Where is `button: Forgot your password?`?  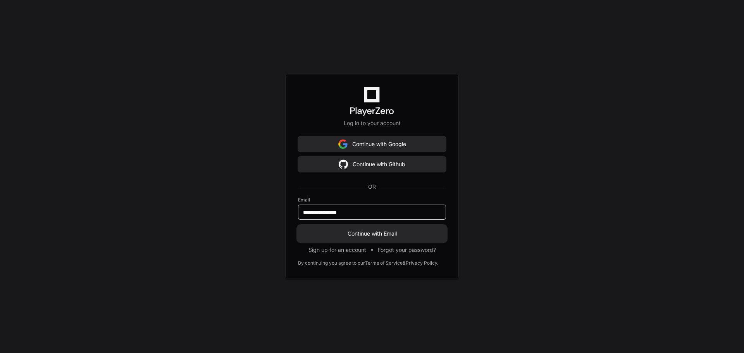
button: Forgot your password? is located at coordinates (407, 250).